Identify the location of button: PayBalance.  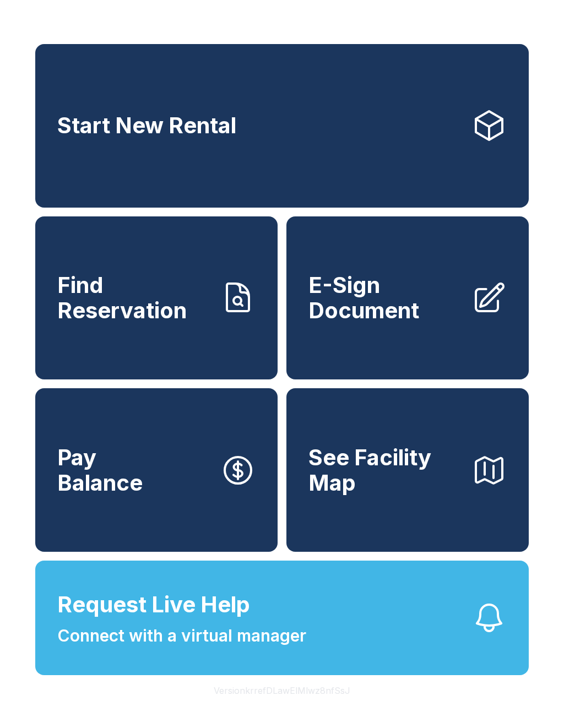
(157, 470).